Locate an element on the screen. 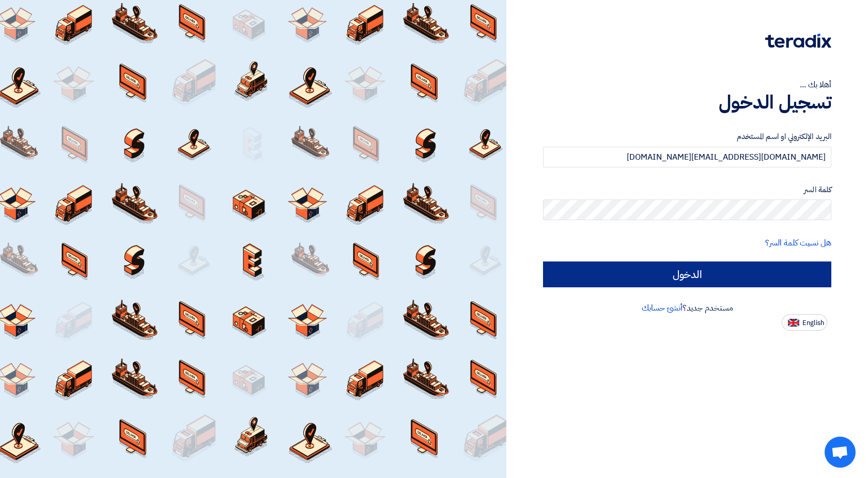 This screenshot has height=478, width=868. div: أهلا بك ... is located at coordinates (687, 85).